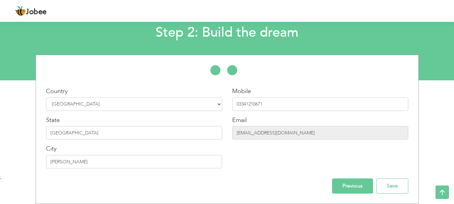  Describe the element at coordinates (227, 33) in the screenshot. I see `h2: Step 2: Build the dream` at that location.